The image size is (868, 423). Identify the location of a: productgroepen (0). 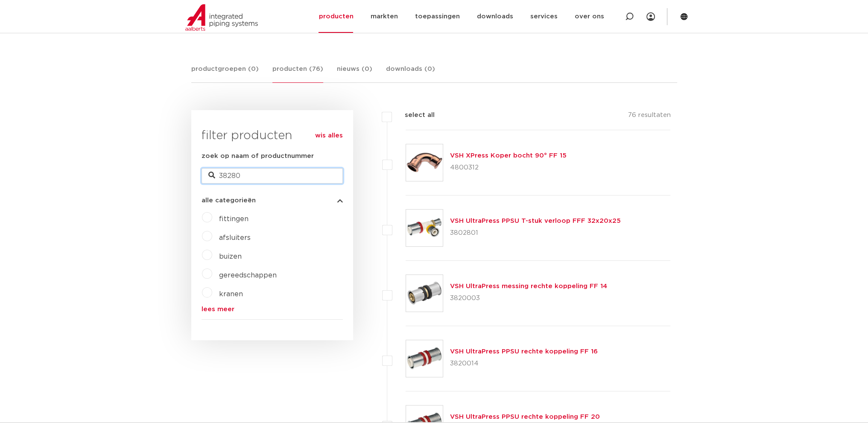
(225, 73).